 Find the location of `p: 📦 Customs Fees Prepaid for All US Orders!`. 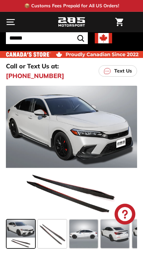

p: 📦 Customs Fees Prepaid for All US Orders! is located at coordinates (72, 6).